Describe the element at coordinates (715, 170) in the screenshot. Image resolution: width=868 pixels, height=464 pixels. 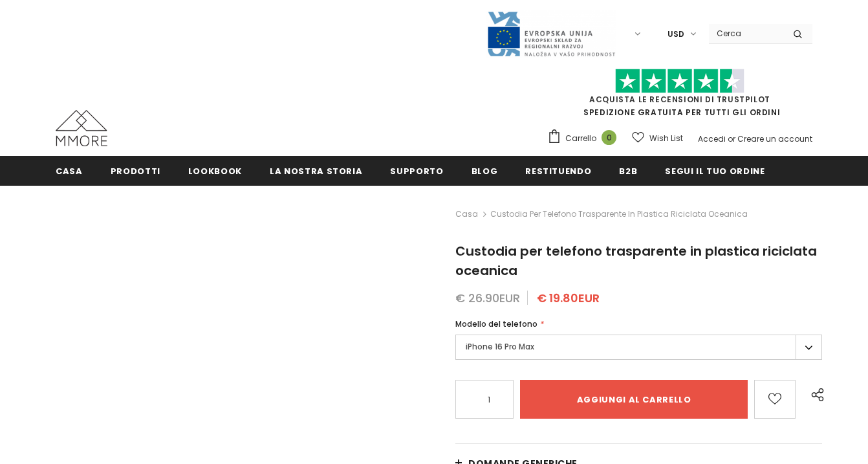
I see `a: Segui il tuo ordine` at that location.